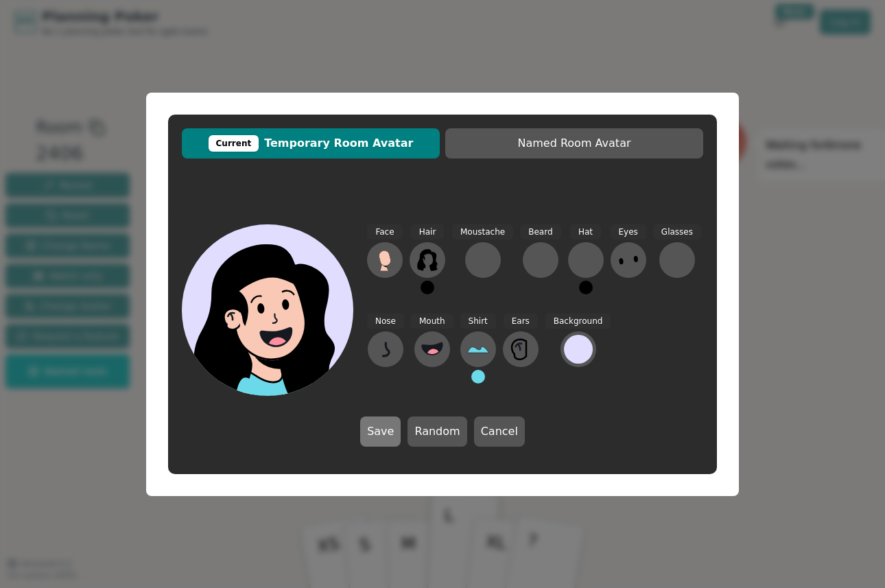  Describe the element at coordinates (384, 232) in the screenshot. I see `span: Face` at that location.